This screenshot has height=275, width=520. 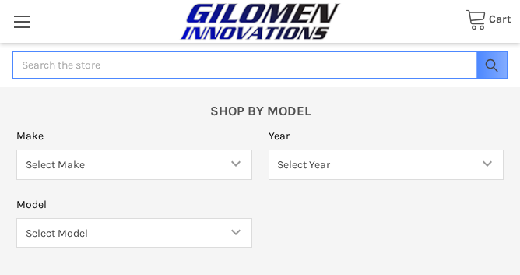 I want to click on p: SHOP BY MODEL, so click(x=260, y=111).